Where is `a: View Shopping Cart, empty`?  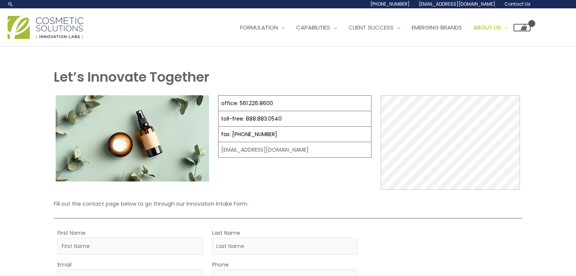
a: View Shopping Cart, empty is located at coordinates (521, 28).